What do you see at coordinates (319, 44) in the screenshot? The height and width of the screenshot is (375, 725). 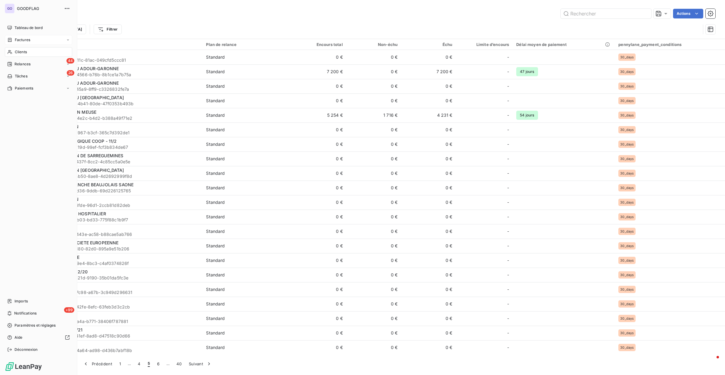 I see `div: Encours total` at bounding box center [319, 44].